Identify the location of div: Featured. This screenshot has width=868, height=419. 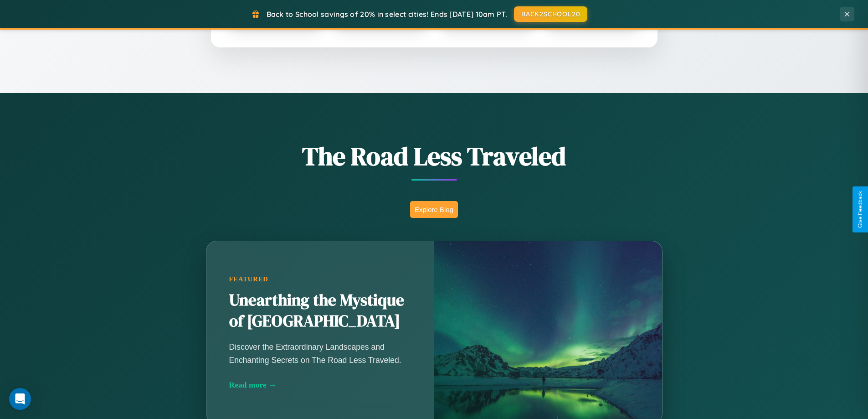
(320, 279).